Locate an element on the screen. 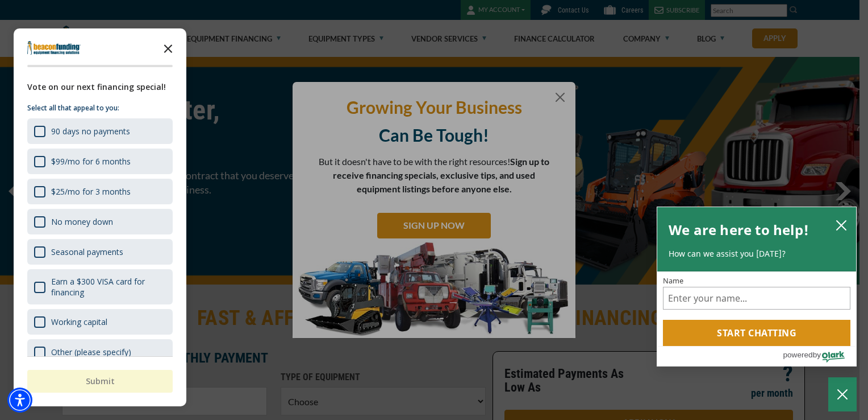  span: powered is located at coordinates (798, 354).